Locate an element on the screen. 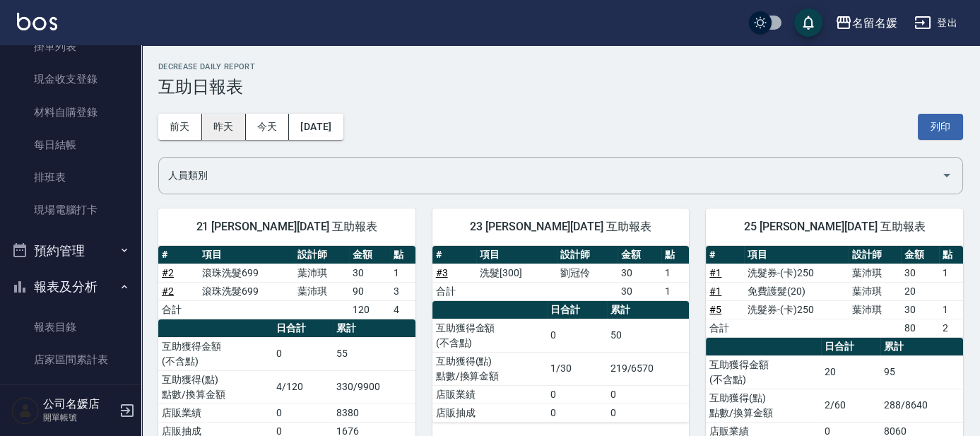 This screenshot has width=980, height=436. button: Open is located at coordinates (947, 175).